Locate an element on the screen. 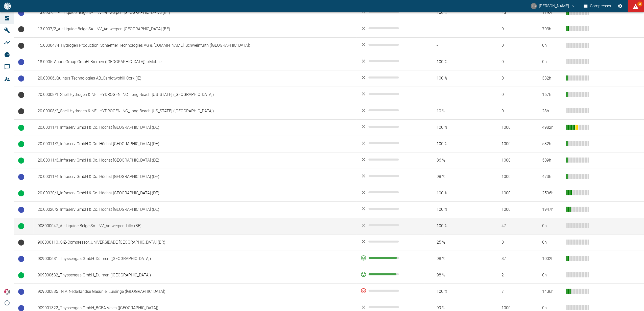  td: 908000047_Air Liquide Belge SA - NV_Antwerpen-Lillo (BE) is located at coordinates (195, 226).